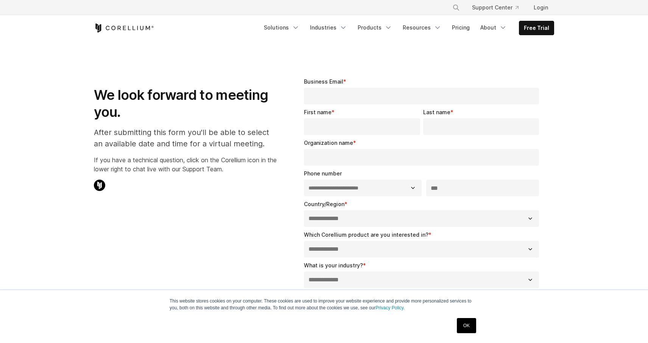 This screenshot has height=343, width=648. What do you see at coordinates (124, 28) in the screenshot?
I see `a: Corellium Home` at bounding box center [124, 28].